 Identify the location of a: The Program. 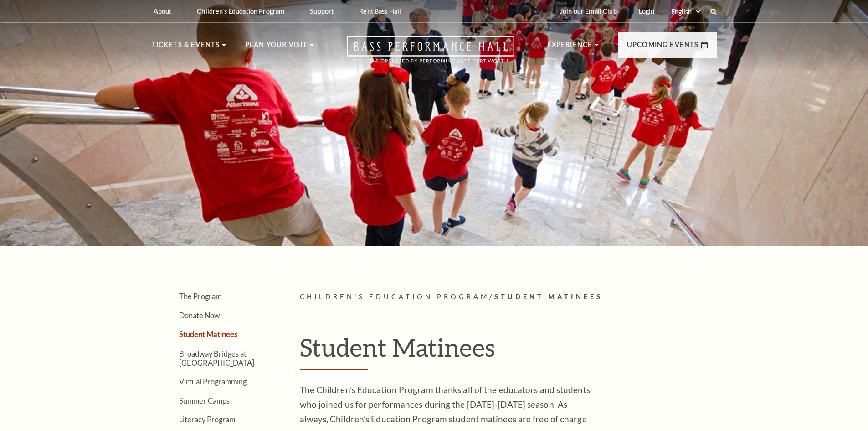
(200, 296).